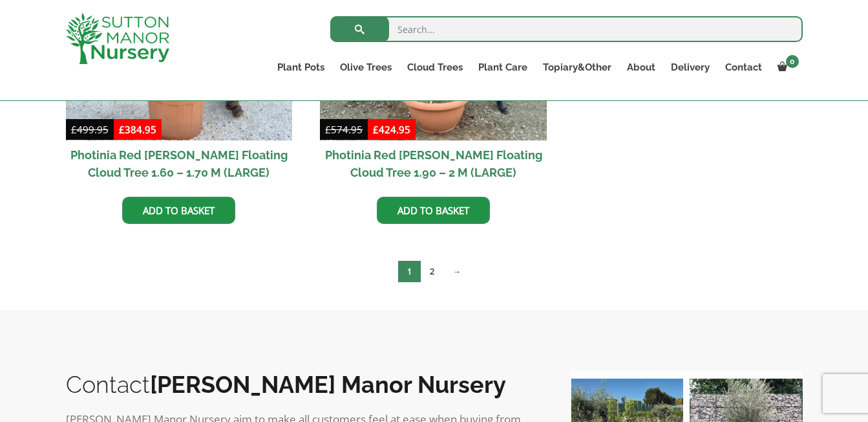  I want to click on h2: Contact, so click(305, 384).